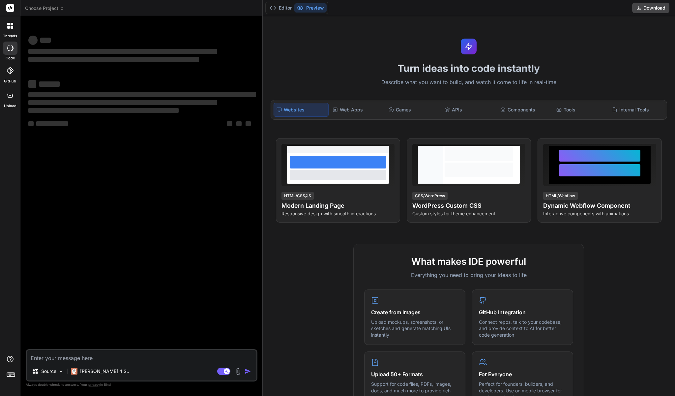  What do you see at coordinates (414, 312) in the screenshot?
I see `h4: Create from Images` at bounding box center [414, 312].